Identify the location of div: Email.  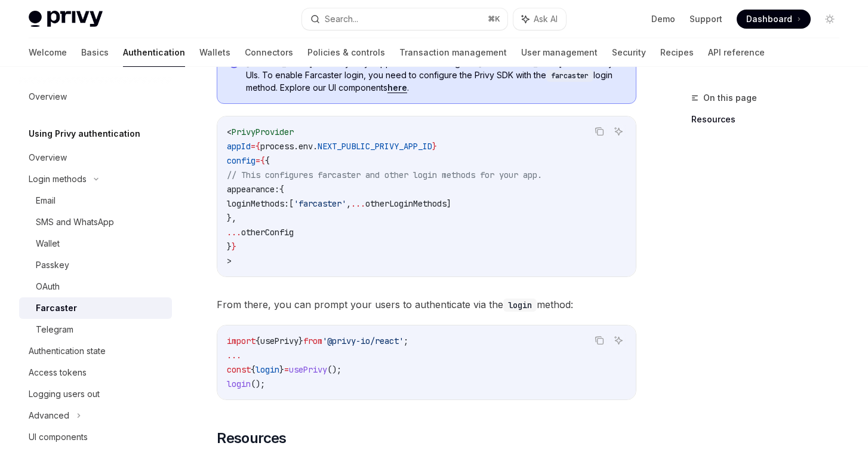
(45, 201).